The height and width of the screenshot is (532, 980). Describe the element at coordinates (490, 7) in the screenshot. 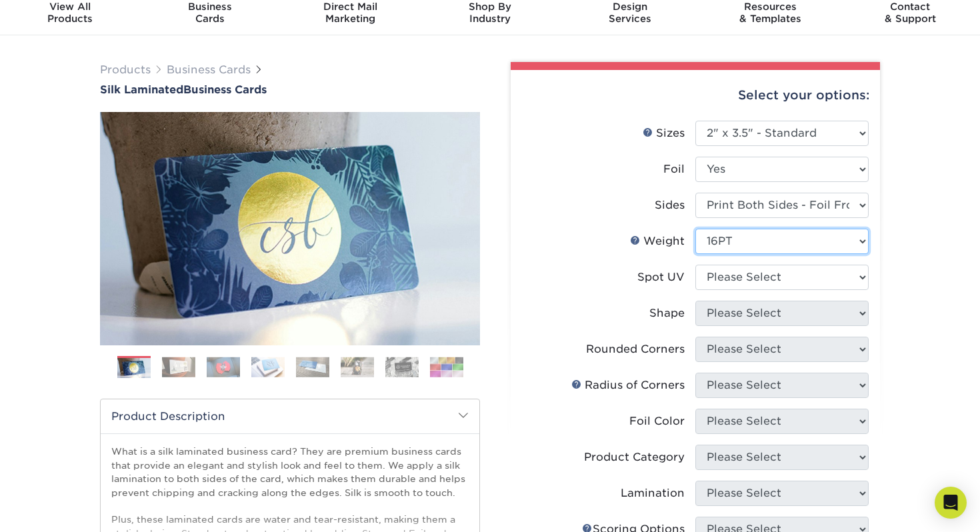

I see `span: Shop By` at that location.